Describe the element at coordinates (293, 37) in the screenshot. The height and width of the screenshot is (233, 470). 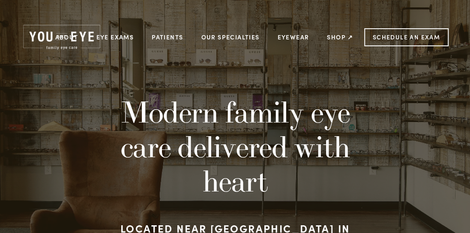
I see `a: Eyewear` at that location.